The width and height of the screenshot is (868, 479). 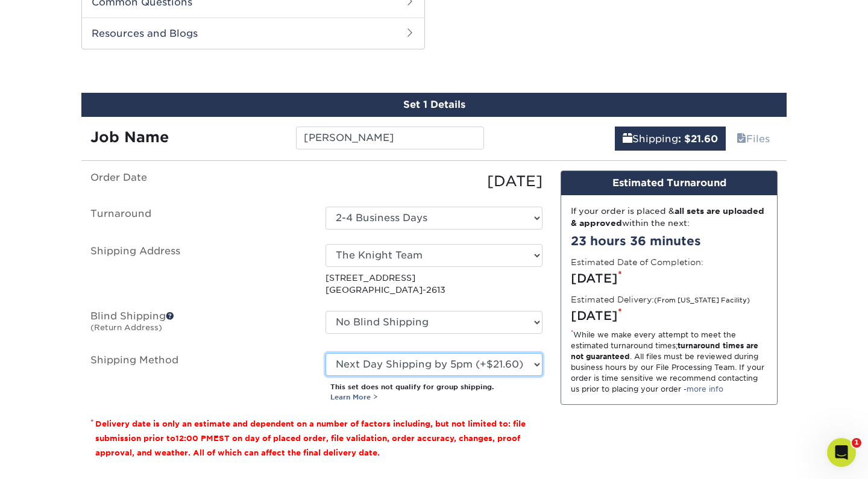 I want to click on div: Estimated Turnaround, so click(x=669, y=183).